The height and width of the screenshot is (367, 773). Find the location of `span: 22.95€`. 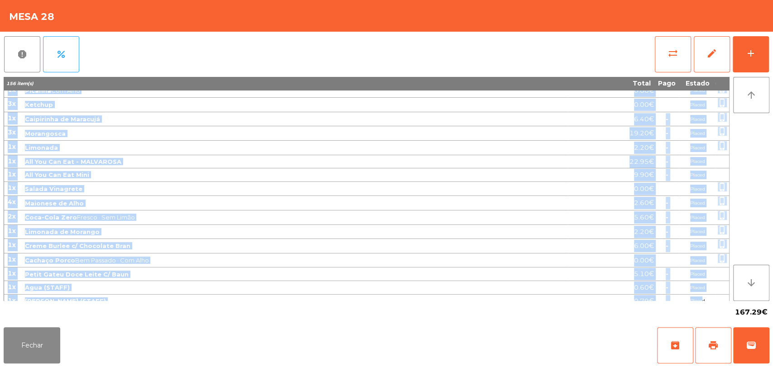

span: 22.95€ is located at coordinates (642, 162).